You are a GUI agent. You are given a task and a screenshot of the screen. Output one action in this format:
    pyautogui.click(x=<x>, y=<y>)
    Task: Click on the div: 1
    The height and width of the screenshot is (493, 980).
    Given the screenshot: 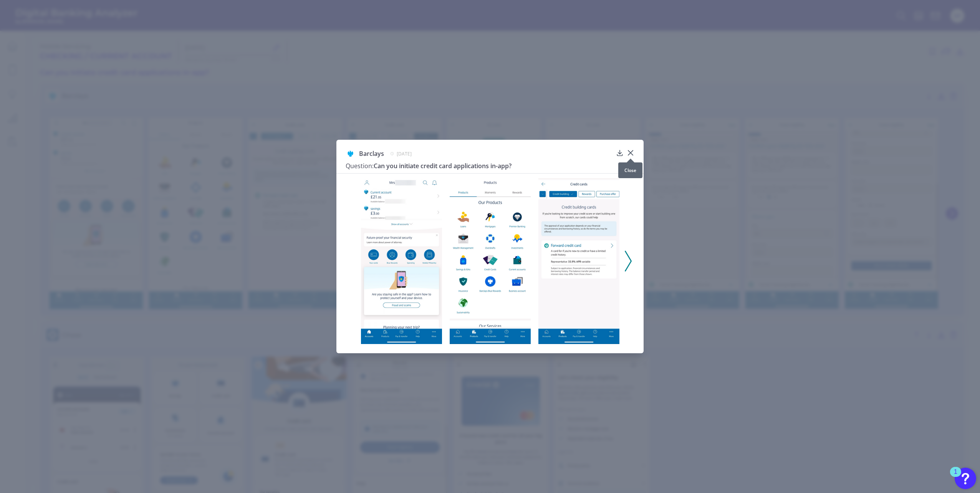 What is the action you would take?
    pyautogui.click(x=955, y=476)
    